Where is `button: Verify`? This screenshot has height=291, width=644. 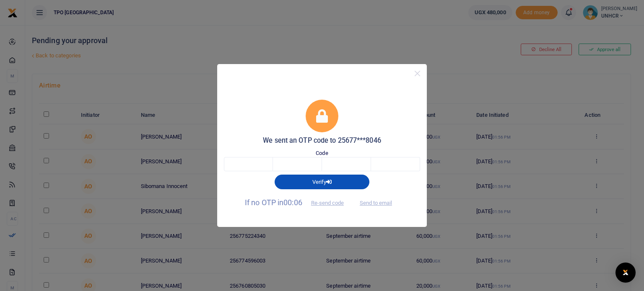 button: Verify is located at coordinates (322, 182).